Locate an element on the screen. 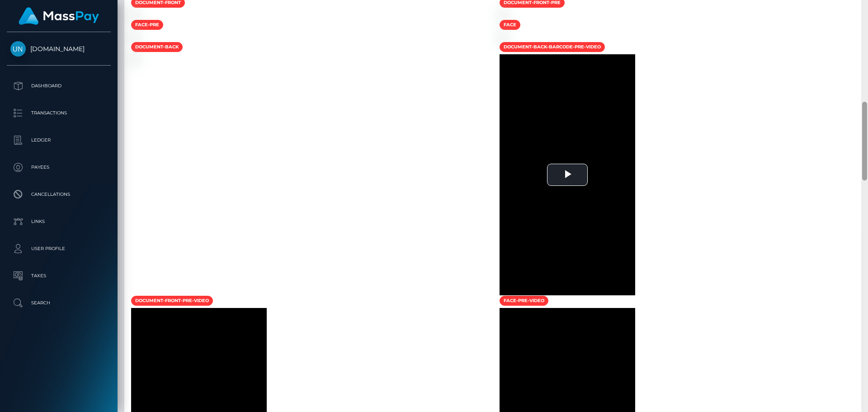 The width and height of the screenshot is (868, 412). a: User Profile is located at coordinates (59, 249).